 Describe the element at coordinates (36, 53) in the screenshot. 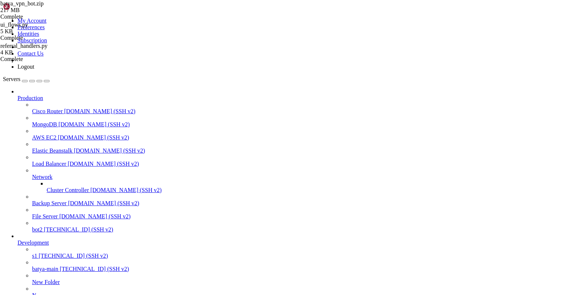

I see `div: 4 KB` at that location.